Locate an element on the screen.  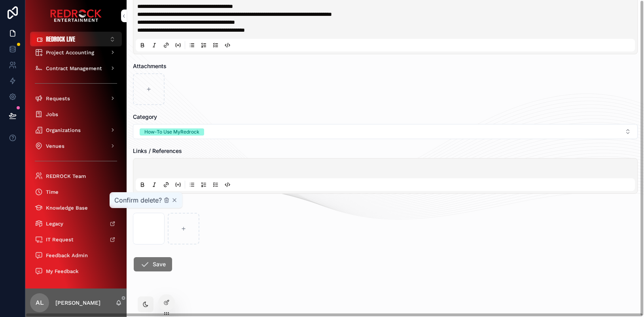
a: My Feedback is located at coordinates (76, 271).